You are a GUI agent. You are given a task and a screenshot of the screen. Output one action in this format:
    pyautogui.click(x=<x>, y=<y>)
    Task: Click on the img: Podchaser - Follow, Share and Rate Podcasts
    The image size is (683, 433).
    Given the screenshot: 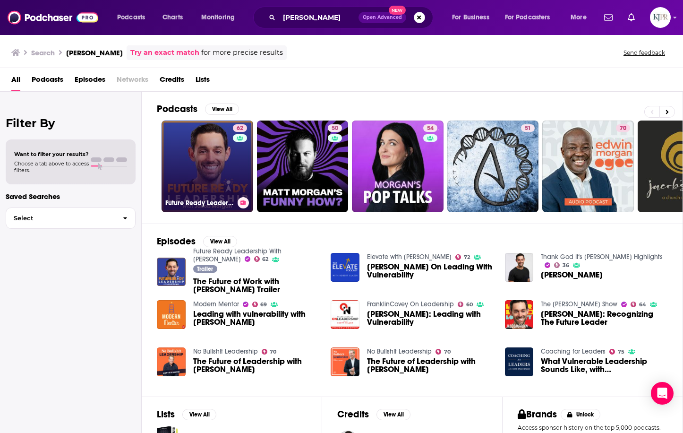 What is the action you would take?
    pyautogui.click(x=53, y=17)
    